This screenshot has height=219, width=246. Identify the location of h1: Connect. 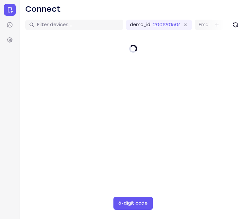
(43, 9).